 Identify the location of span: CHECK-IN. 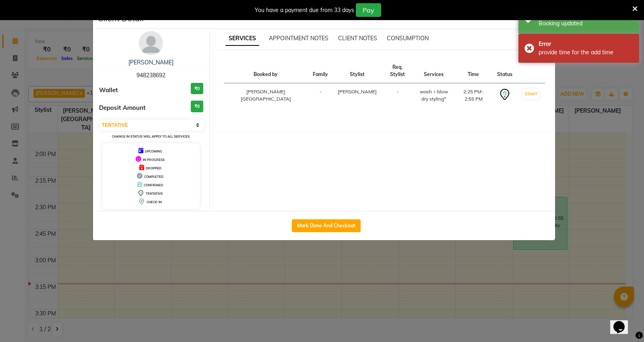
(154, 202).